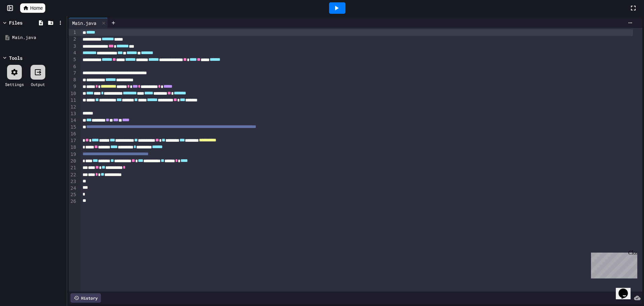  What do you see at coordinates (73, 87) in the screenshot?
I see `div: 9` at bounding box center [73, 87].